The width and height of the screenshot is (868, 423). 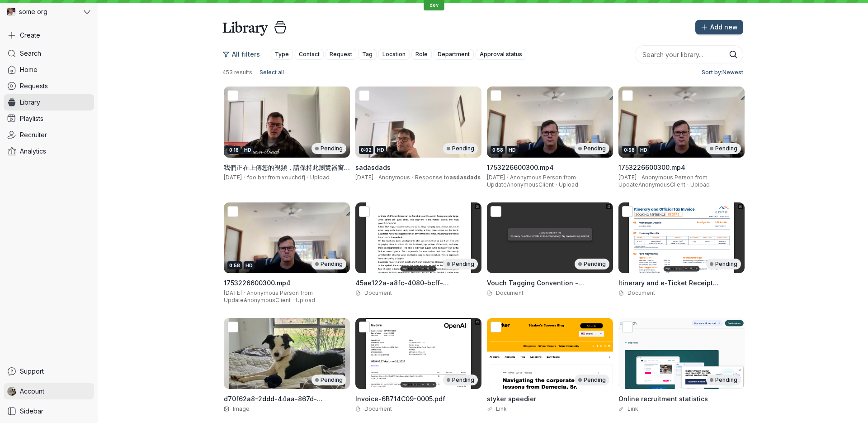 What do you see at coordinates (310, 54) in the screenshot?
I see `button: Contact` at bounding box center [310, 54].